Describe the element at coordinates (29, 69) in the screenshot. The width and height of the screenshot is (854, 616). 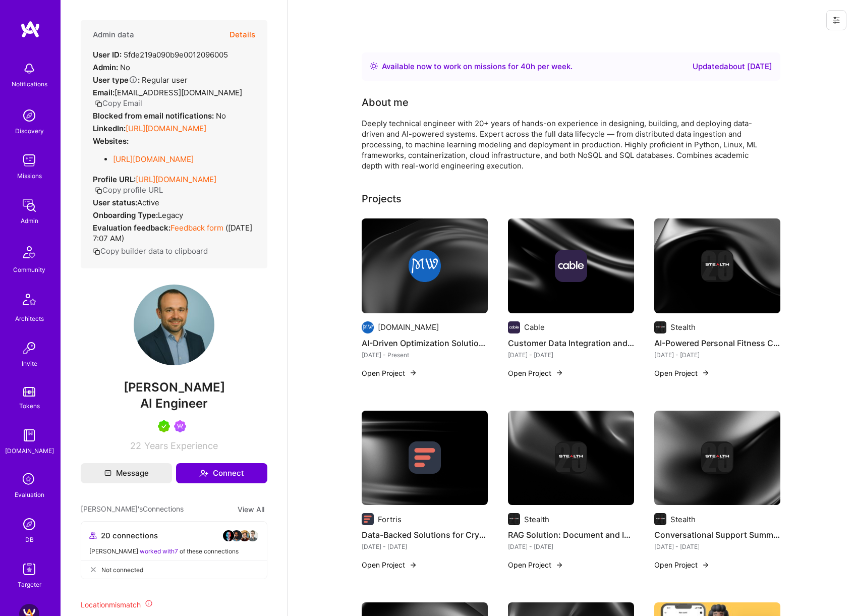
I see `img: bell` at that location.